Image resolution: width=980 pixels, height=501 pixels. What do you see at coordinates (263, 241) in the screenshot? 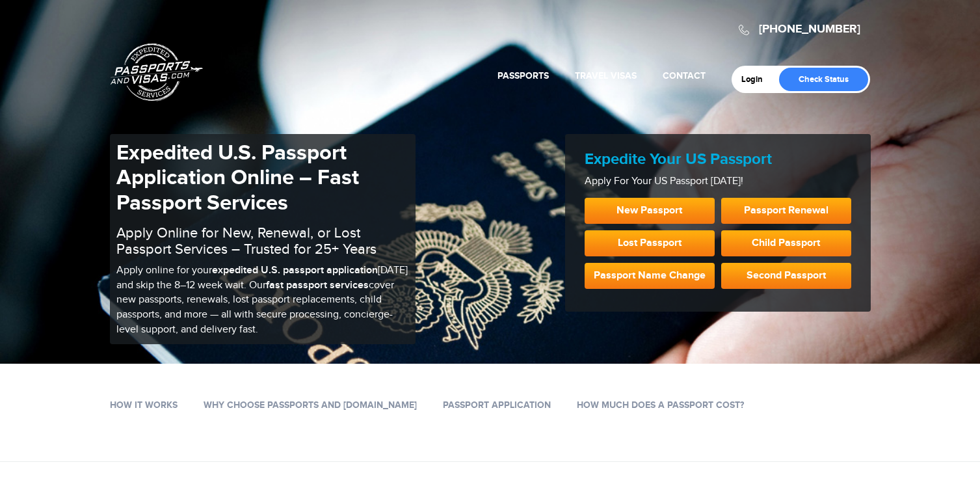
I see `h2: Apply Online for New, Renewal, or Lost Passport Services – Trusted for 25+ Years` at bounding box center [263, 241].